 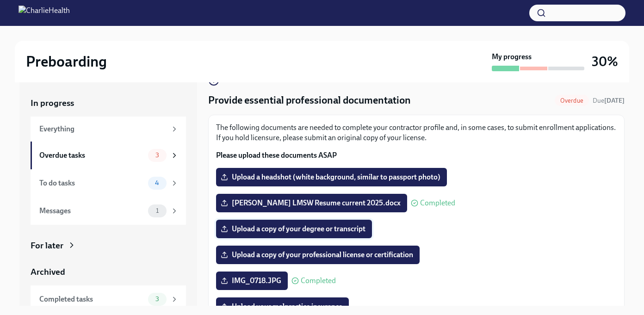 I want to click on a: Archived, so click(x=108, y=272).